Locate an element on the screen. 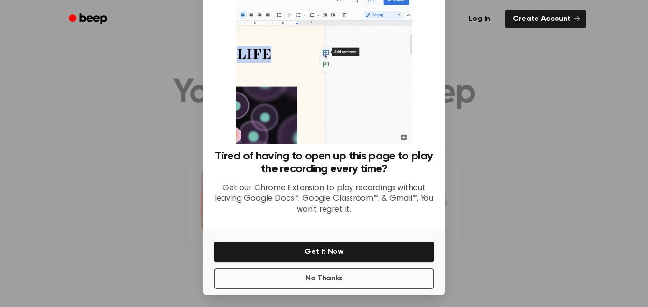 The height and width of the screenshot is (307, 648). a: Log in is located at coordinates (479, 19).